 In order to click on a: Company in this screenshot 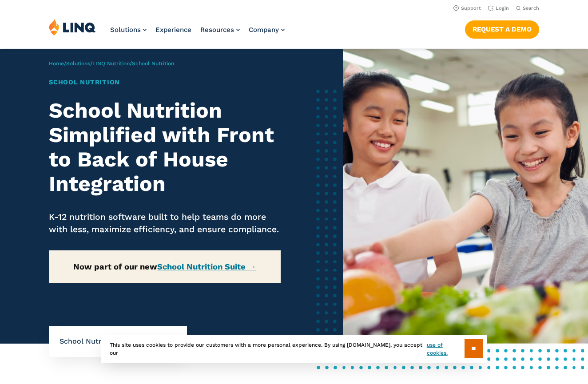, I will do `click(267, 30)`.